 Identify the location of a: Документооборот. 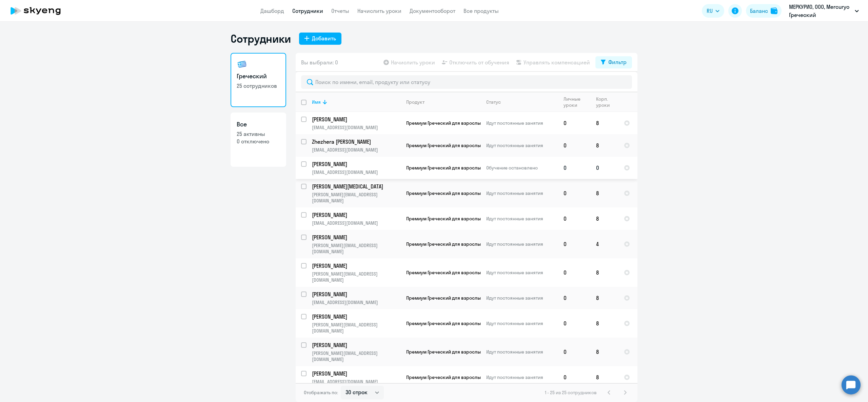
(432, 11).